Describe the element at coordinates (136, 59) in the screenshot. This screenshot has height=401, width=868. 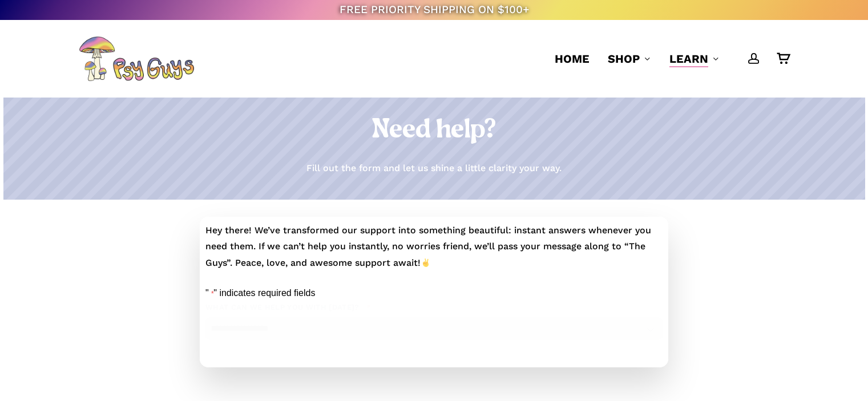
I see `img: PsyGuys` at that location.